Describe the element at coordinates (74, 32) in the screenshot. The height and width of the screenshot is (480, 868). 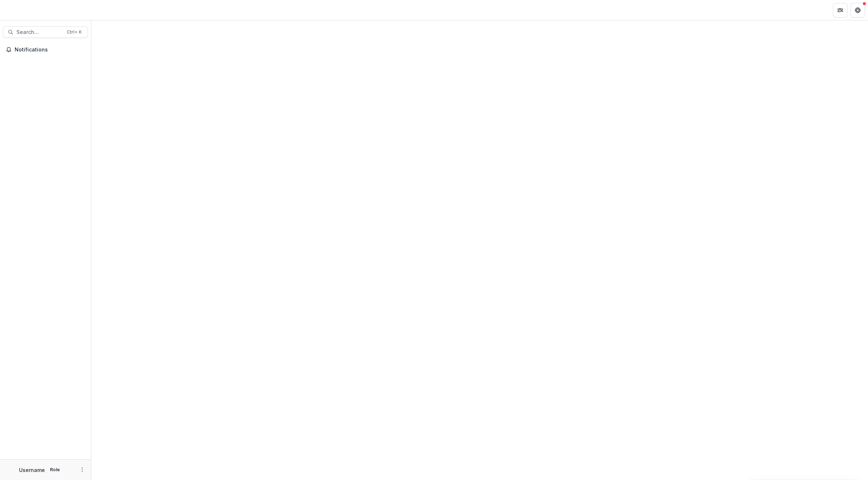
I see `div: Ctrl + K` at that location.